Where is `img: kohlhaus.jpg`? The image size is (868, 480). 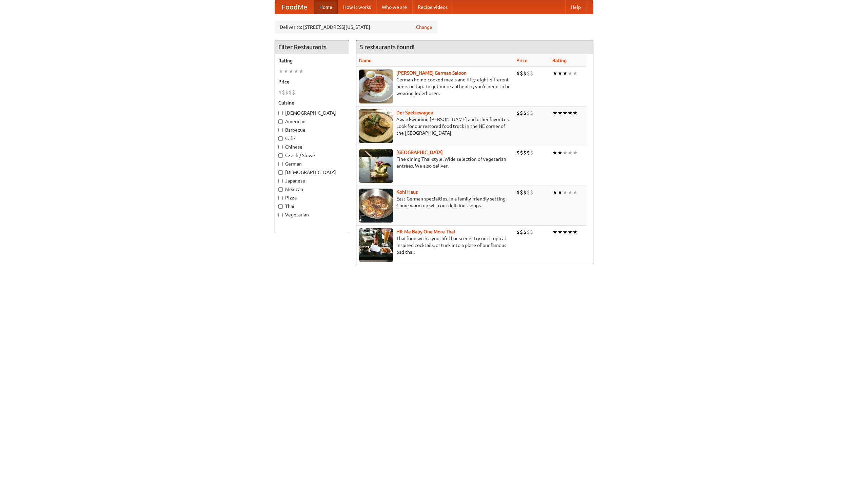
img: kohlhaus.jpg is located at coordinates (376, 205).